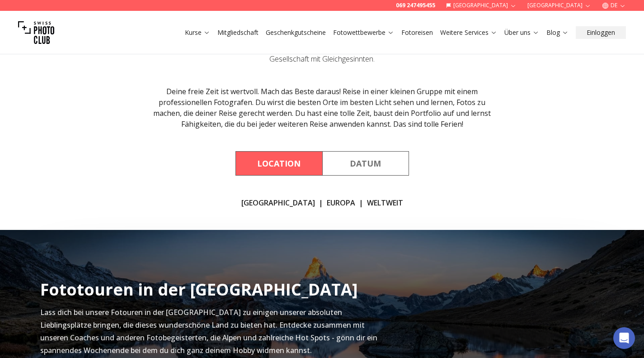  Describe the element at coordinates (522, 33) in the screenshot. I see `a: Über uns` at that location.